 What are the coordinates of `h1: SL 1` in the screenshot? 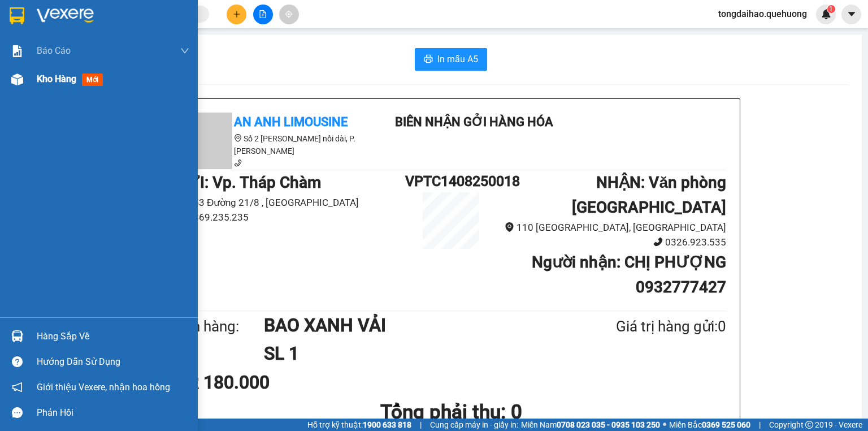 It's located at (413, 353).